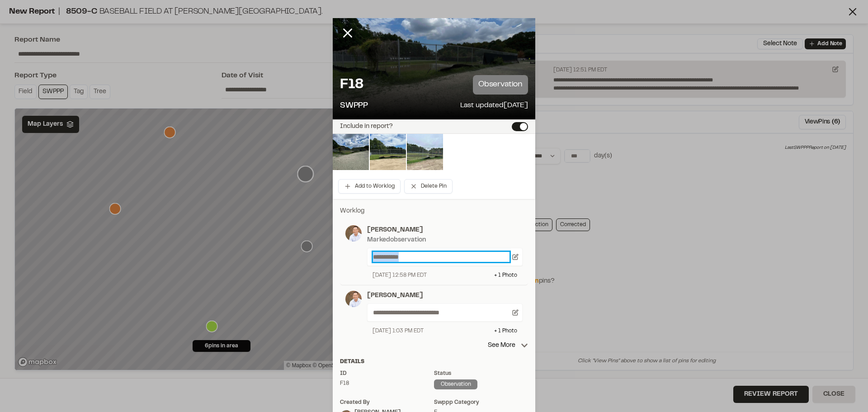  Describe the element at coordinates (481, 402) in the screenshot. I see `div: swppp category` at that location.